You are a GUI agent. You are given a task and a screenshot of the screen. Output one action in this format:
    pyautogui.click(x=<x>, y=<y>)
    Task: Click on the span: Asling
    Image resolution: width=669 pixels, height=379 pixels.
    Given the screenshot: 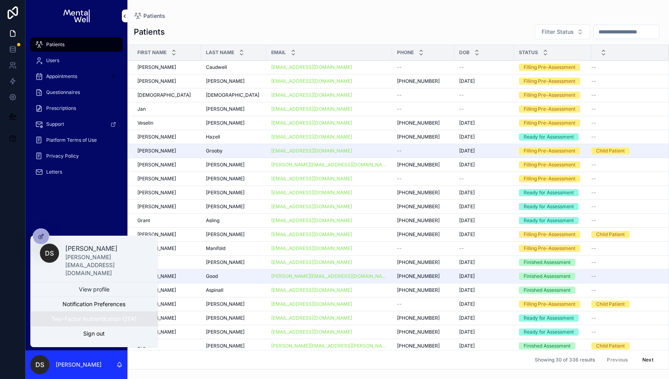 What is the action you would take?
    pyautogui.click(x=213, y=221)
    